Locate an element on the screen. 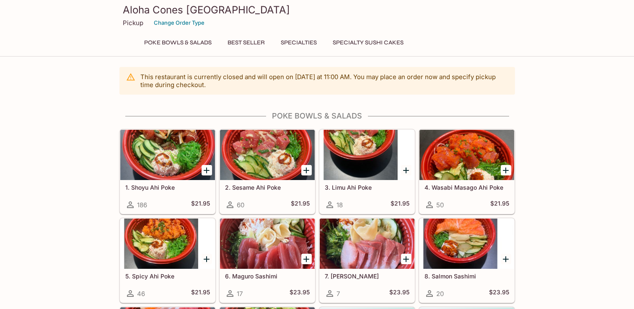  h5: 2. Sesame Ahi Poke is located at coordinates (267, 187).